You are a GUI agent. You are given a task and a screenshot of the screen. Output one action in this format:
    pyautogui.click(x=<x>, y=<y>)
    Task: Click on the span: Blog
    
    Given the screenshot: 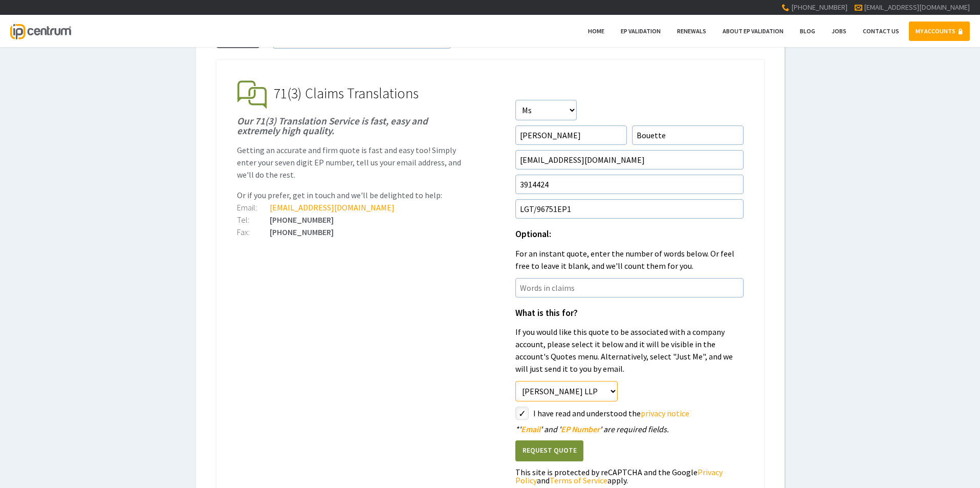 What is the action you would take?
    pyautogui.click(x=808, y=31)
    